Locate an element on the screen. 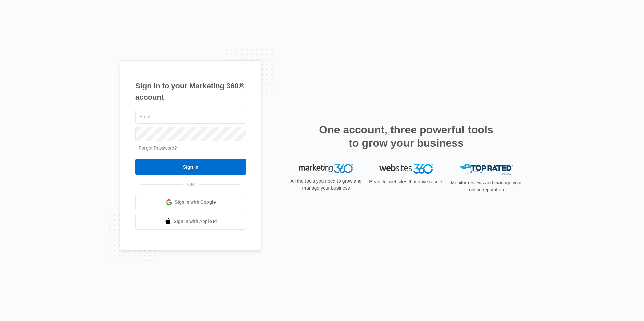 The width and height of the screenshot is (644, 321). img: Top Rated Local is located at coordinates (486, 169).